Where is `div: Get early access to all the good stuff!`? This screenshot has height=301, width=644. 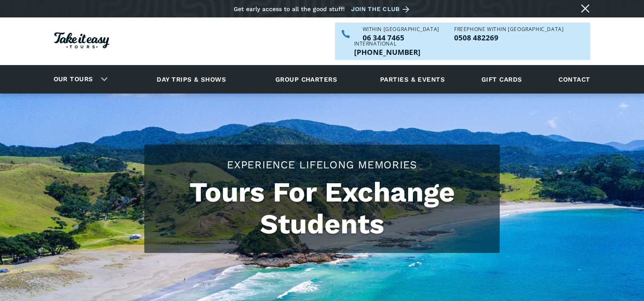
div: Get early access to all the good stuff! is located at coordinates (289, 9).